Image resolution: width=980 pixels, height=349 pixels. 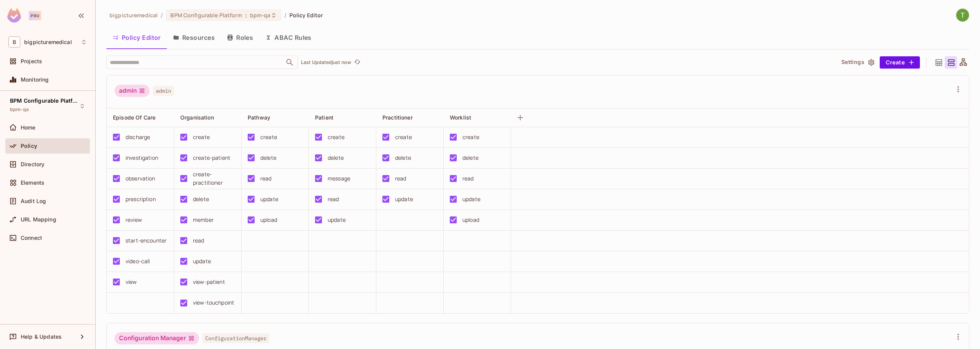 What do you see at coordinates (28, 127) in the screenshot?
I see `span: Home` at bounding box center [28, 127].